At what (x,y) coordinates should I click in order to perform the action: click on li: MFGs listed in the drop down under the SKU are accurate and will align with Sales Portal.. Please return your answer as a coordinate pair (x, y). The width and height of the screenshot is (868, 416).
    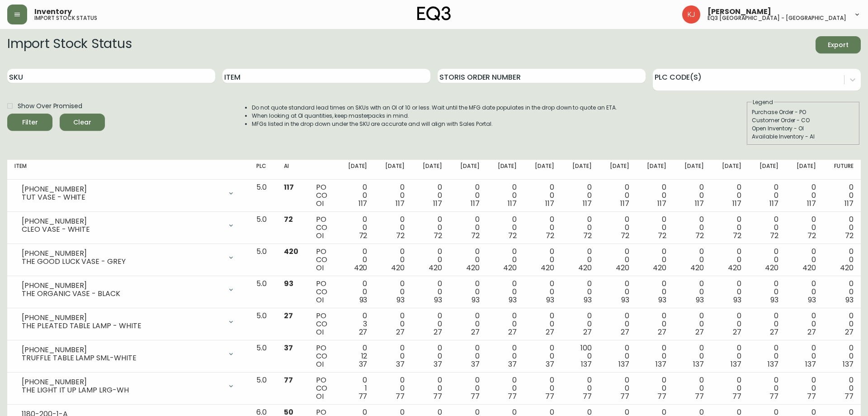
    Looking at the image, I should click on (434, 124).